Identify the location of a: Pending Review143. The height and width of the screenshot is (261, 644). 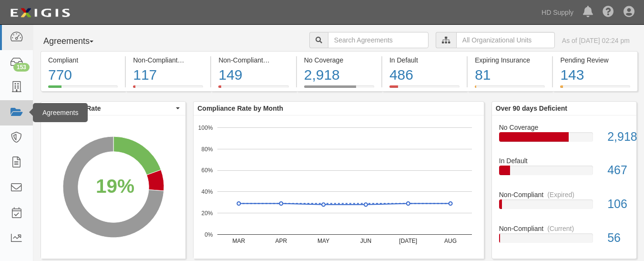
(595, 90).